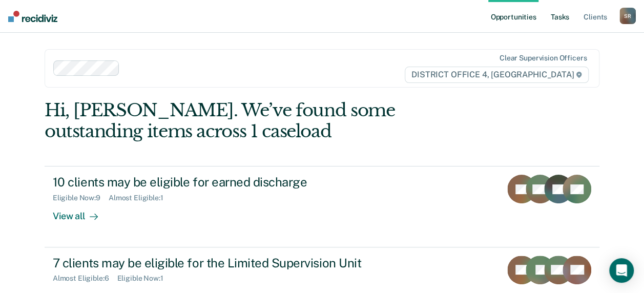 This screenshot has width=644, height=293. Describe the element at coordinates (322, 206) in the screenshot. I see `a: 10 clients may be eligible for earned dischargeEligible Now:9Almost Eligible:1View all` at that location.